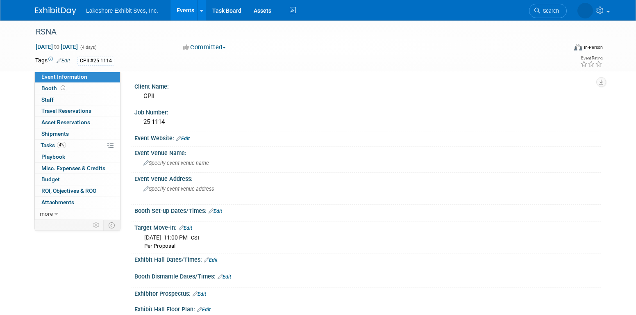 The height and width of the screenshot is (315, 636). What do you see at coordinates (77, 100) in the screenshot?
I see `a: Staff` at bounding box center [77, 100].